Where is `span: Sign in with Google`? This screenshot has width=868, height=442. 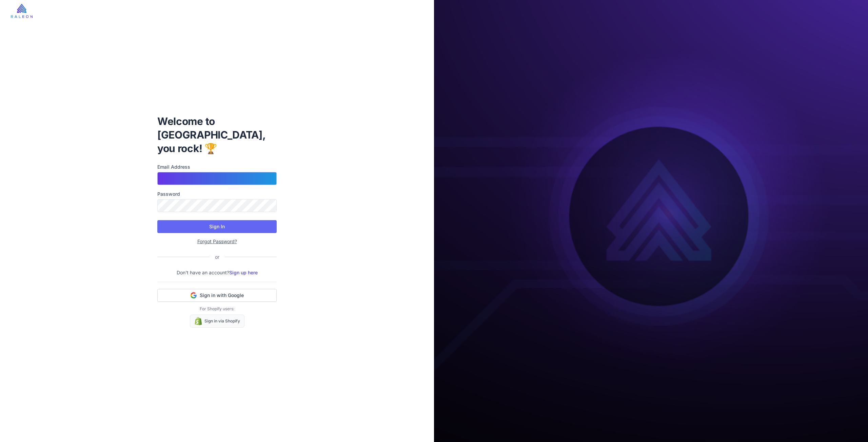
span: Sign in with Google is located at coordinates (222, 296).